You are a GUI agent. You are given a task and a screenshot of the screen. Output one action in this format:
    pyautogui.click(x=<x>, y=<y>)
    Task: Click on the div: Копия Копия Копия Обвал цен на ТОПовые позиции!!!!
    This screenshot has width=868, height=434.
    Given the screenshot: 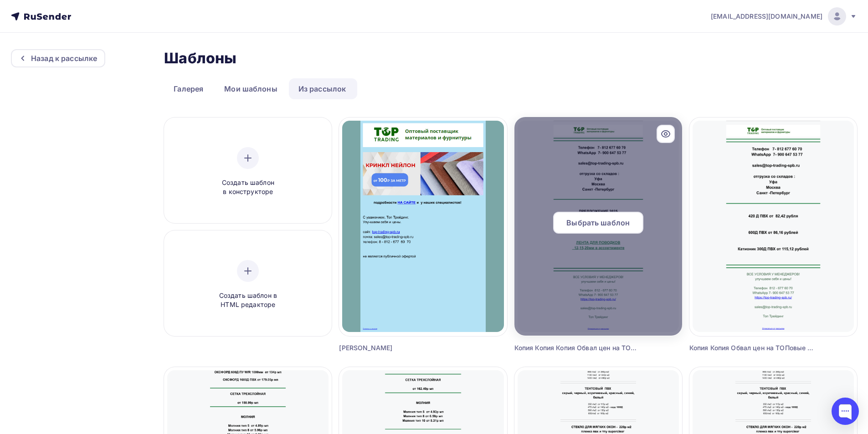 What is the action you would take?
    pyautogui.click(x=577, y=348)
    